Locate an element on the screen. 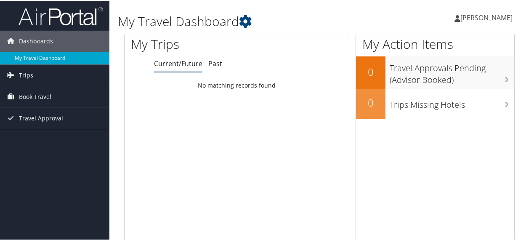 The image size is (526, 240). span: Dashboards is located at coordinates (36, 40).